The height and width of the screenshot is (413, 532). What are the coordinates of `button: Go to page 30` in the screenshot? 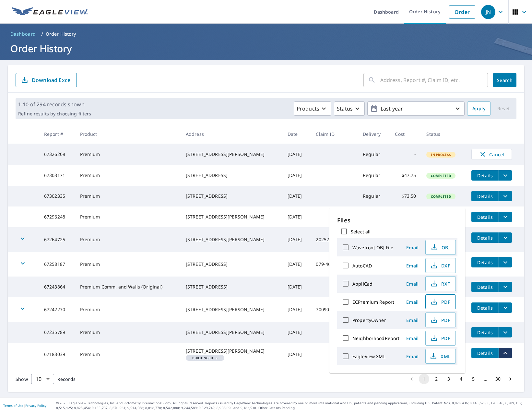 It's located at (498, 379).